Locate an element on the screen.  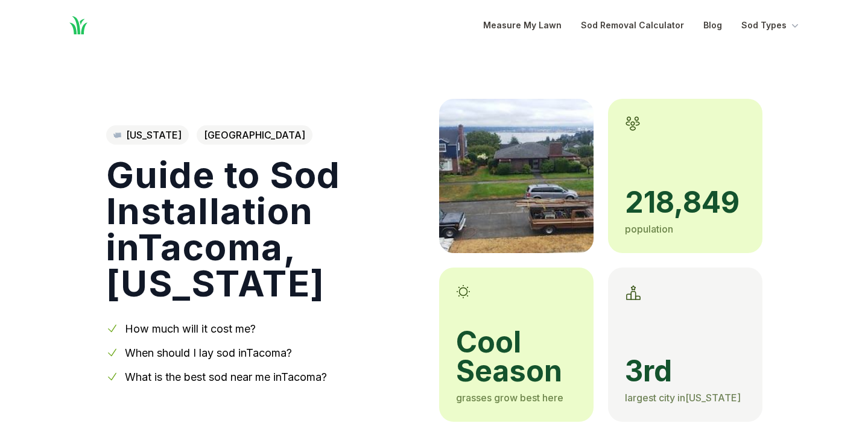
img: Washington state outline is located at coordinates (117, 135).